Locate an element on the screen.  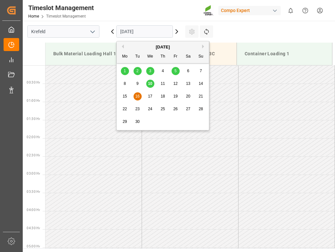
span: 29 is located at coordinates (124, 122).